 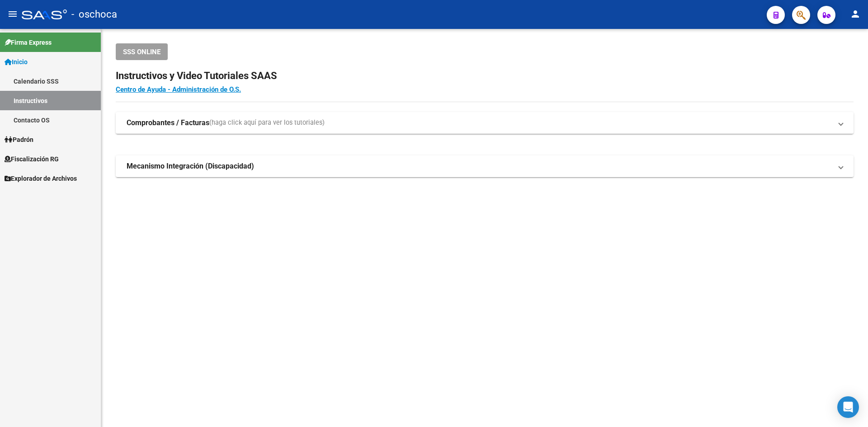 I want to click on a: Centro de Ayuda - Administración de O.S., so click(x=178, y=89).